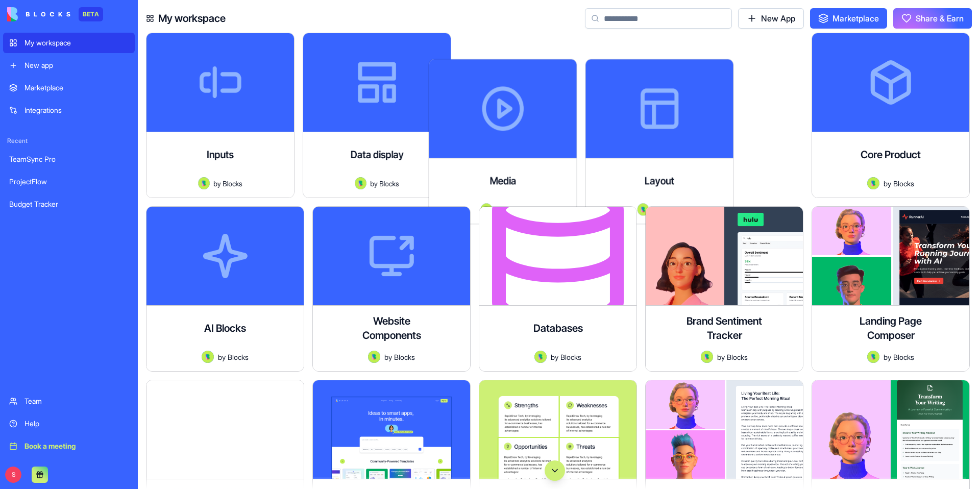  What do you see at coordinates (503, 181) in the screenshot?
I see `h4: Media` at bounding box center [503, 181].